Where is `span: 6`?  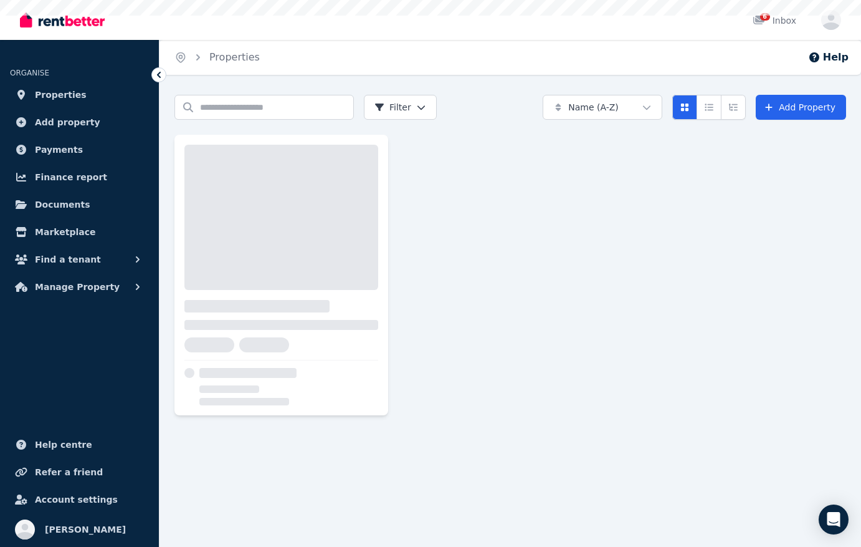
span: 6 is located at coordinates (765, 17).